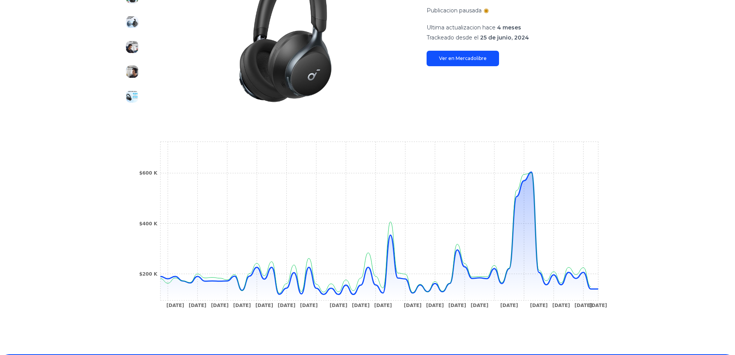  Describe the element at coordinates (452, 38) in the screenshot. I see `span: Trackeado desde el` at that location.